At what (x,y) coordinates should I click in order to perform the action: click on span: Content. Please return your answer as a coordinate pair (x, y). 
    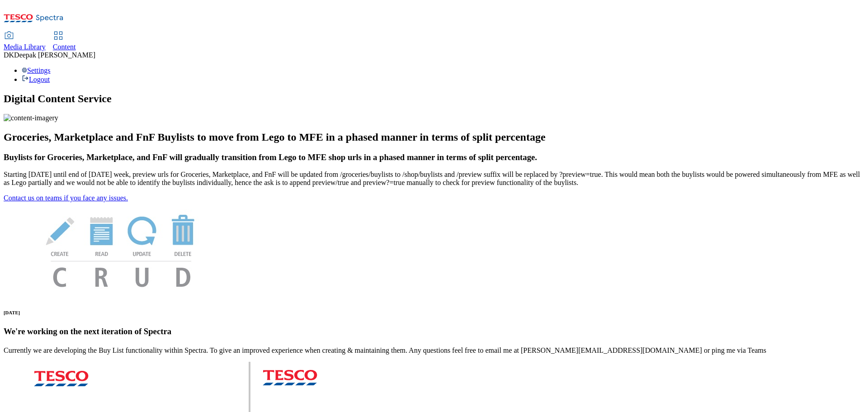
    Looking at the image, I should click on (64, 47).